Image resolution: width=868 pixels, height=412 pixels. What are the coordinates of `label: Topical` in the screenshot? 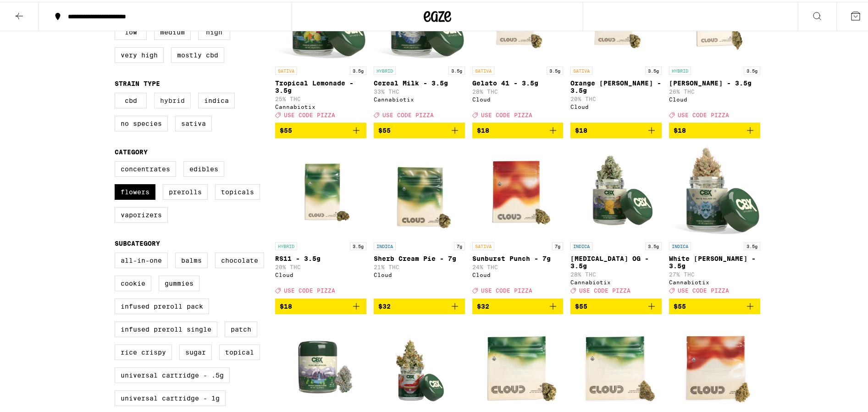 It's located at (239, 350).